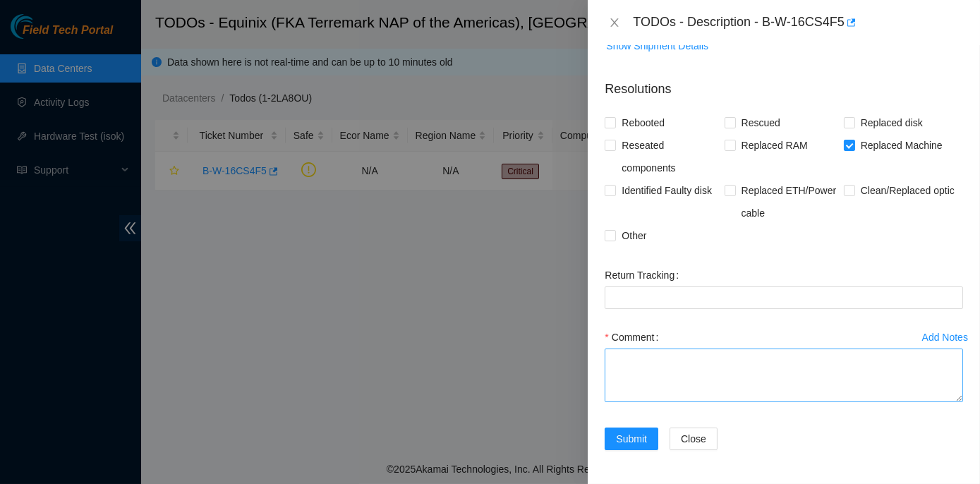 This screenshot has height=484, width=980. Describe the element at coordinates (798, 23) in the screenshot. I see `div: TODOs - Description - B-W-16CS4F5` at that location.